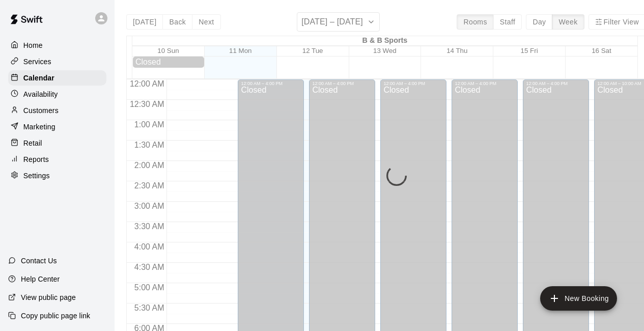 The width and height of the screenshot is (644, 331). Describe the element at coordinates (384, 50) in the screenshot. I see `span: 13 Wed` at that location.